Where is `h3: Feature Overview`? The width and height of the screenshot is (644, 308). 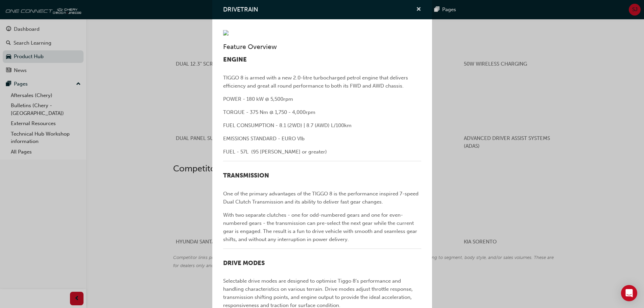
h3: Feature Overview is located at coordinates (322, 47).